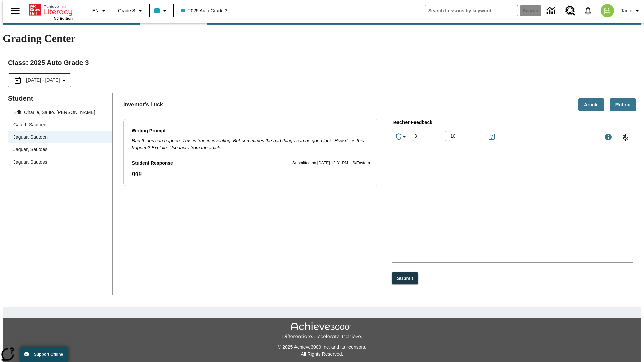 The image size is (644, 362). Describe the element at coordinates (143, 105) in the screenshot. I see `p: Inventor's Luck` at that location.